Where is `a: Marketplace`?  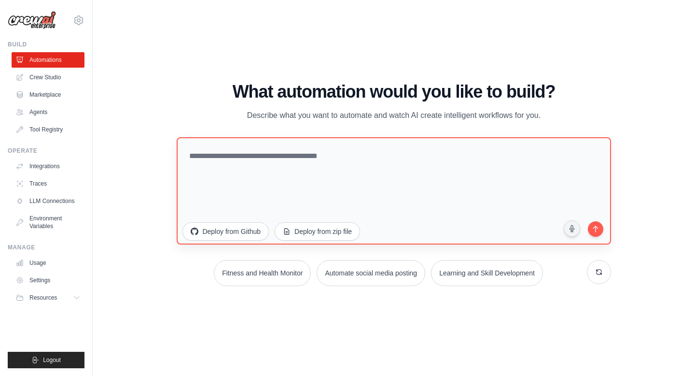 a: Marketplace is located at coordinates (48, 95).